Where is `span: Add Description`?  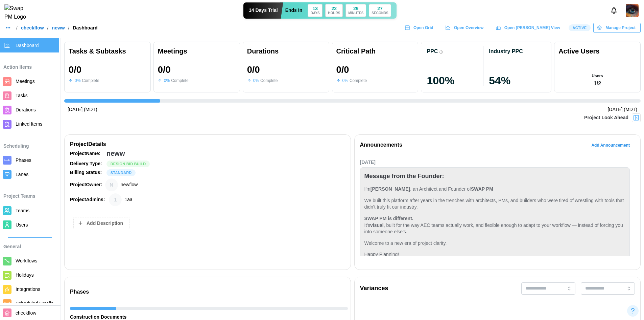 span: Add Description is located at coordinates (105, 223).